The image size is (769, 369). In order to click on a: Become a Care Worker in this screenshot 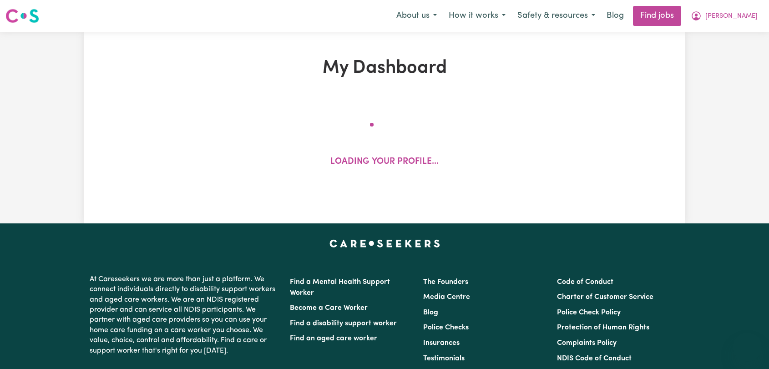, I will do `click(328, 308)`.